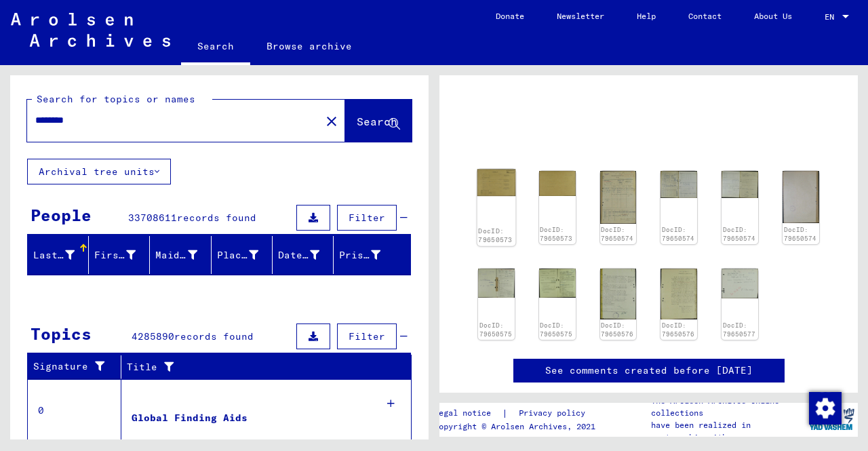 This screenshot has width=868, height=451. What do you see at coordinates (377, 121) in the screenshot?
I see `span: Search` at bounding box center [377, 121].